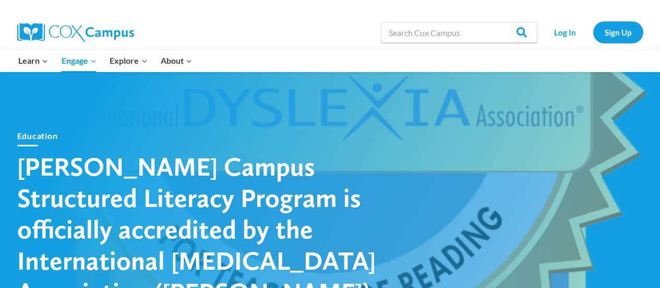  Describe the element at coordinates (176, 61) in the screenshot. I see `span: About` at that location.